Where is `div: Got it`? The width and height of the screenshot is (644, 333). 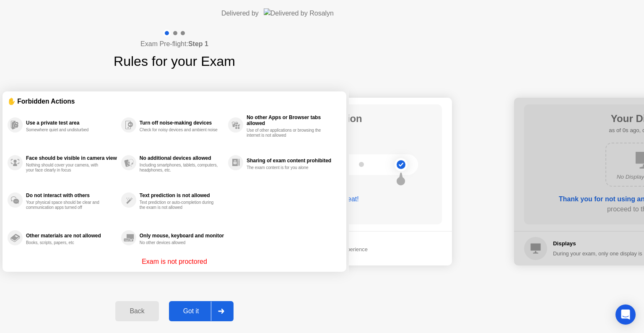
div: Got it is located at coordinates (191, 311).